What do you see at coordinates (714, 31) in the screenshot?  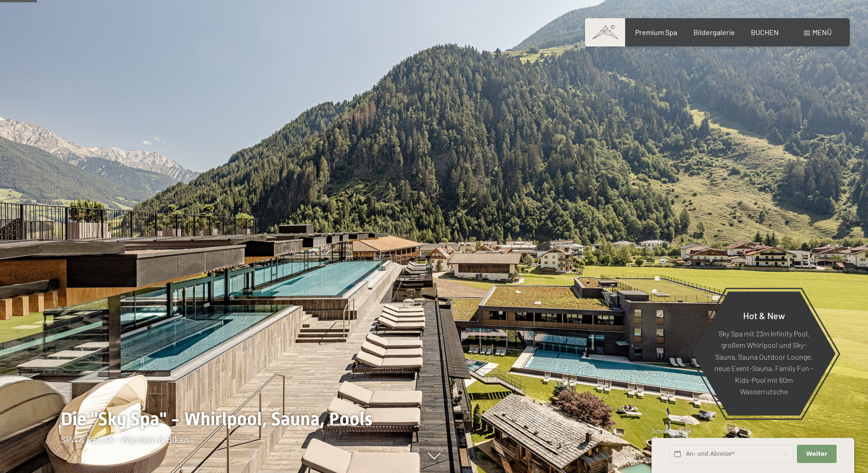 I see `a: Bildergalerie` at bounding box center [714, 31].